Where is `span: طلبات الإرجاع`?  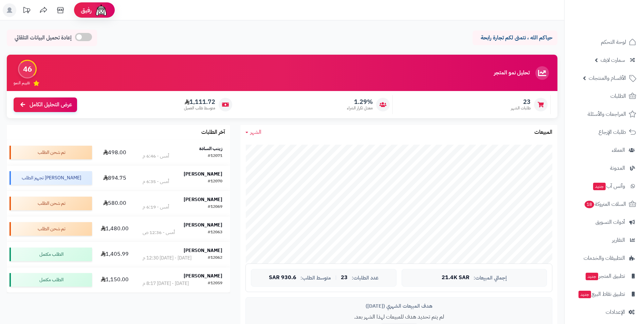 span: طلبات الإرجاع is located at coordinates (612, 132).